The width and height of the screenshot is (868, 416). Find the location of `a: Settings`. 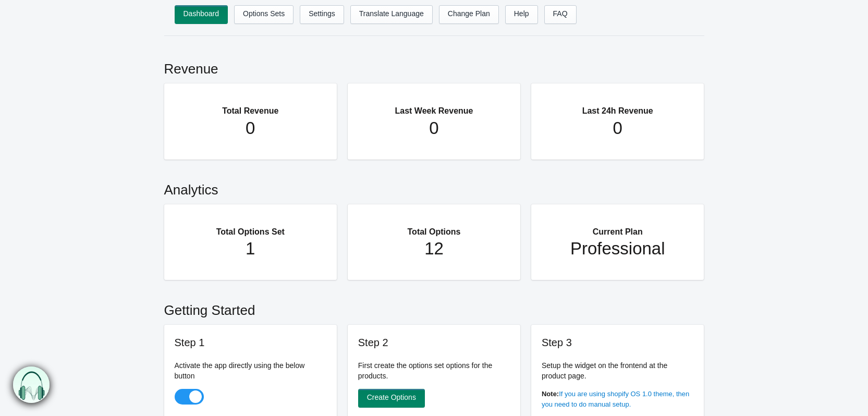

a: Settings is located at coordinates (321, 14).